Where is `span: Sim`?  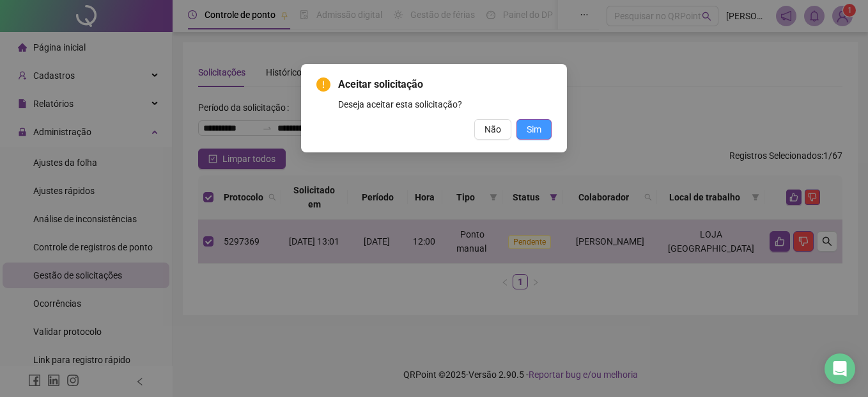 span: Sim is located at coordinates (533, 129).